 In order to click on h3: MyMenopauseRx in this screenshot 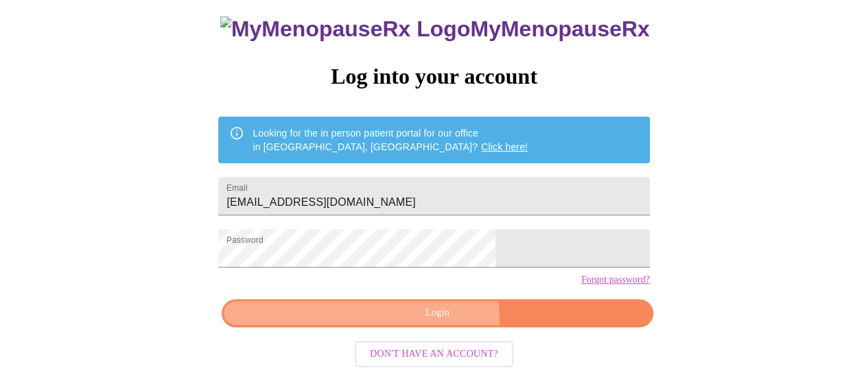, I will do `click(435, 29)`.